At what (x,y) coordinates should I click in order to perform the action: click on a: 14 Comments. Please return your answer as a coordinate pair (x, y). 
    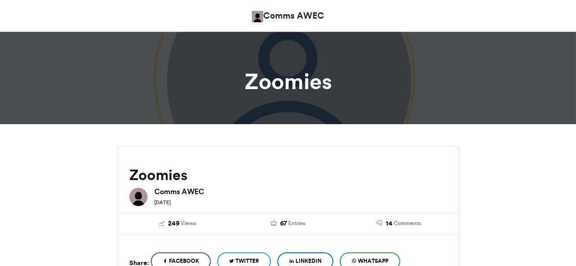
    Looking at the image, I should click on (399, 224).